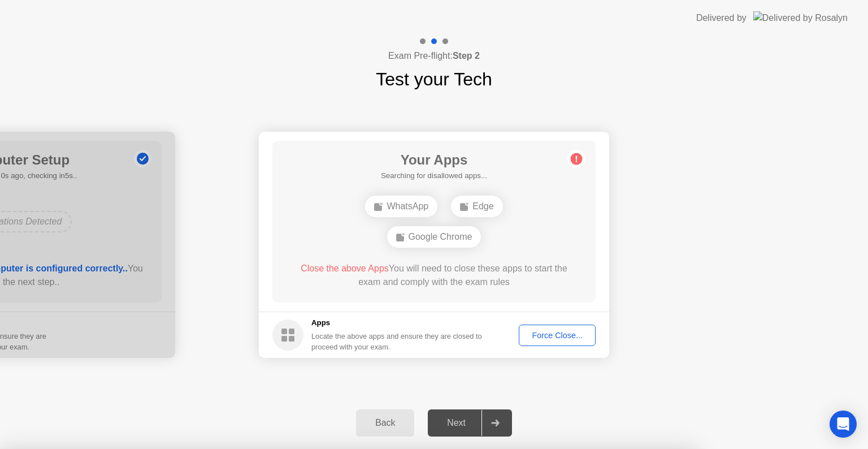  I want to click on div: Google Chrome, so click(434, 237).